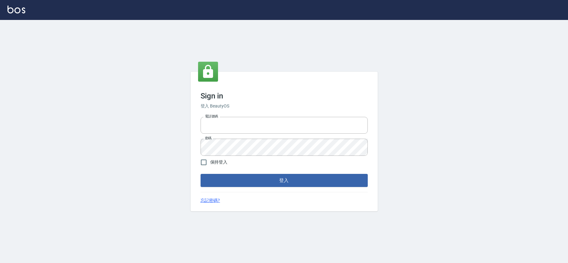 The image size is (568, 263). I want to click on h6: 登入 BeautyOS, so click(284, 106).